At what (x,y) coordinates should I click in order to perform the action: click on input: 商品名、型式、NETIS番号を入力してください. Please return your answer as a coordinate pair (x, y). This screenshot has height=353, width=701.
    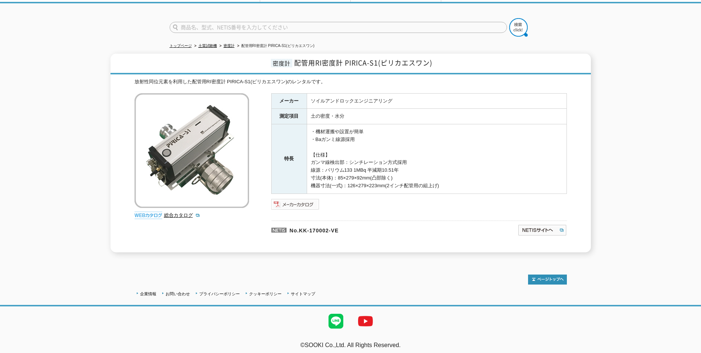
    Looking at the image, I should click on (338, 27).